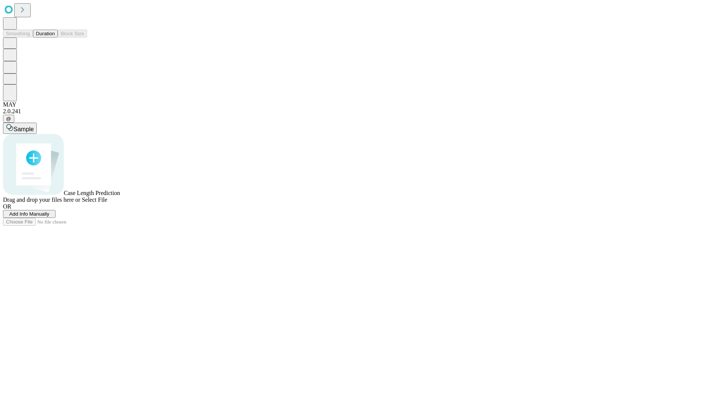 This screenshot has width=720, height=405. Describe the element at coordinates (72, 33) in the screenshot. I see `button: Block Size` at that location.